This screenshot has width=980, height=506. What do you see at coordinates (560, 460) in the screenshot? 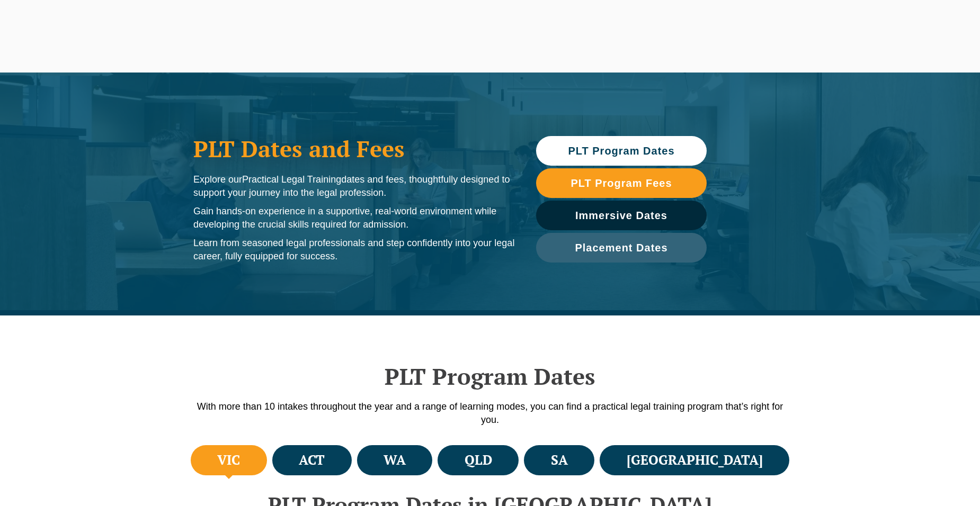
I see `h4: SA` at bounding box center [560, 460].